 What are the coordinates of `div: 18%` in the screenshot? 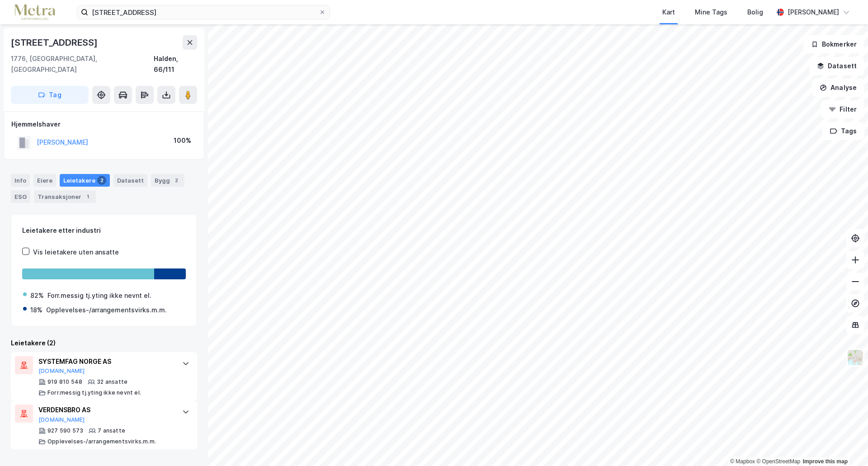 It's located at (36, 310).